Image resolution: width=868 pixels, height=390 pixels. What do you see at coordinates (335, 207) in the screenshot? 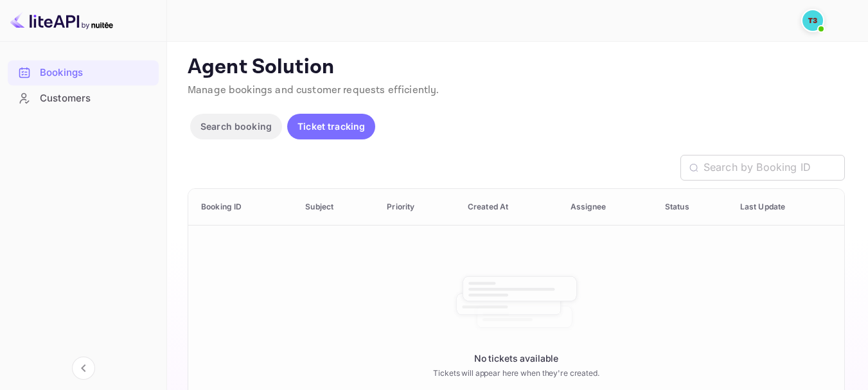
I see `th: Subject` at bounding box center [335, 207].